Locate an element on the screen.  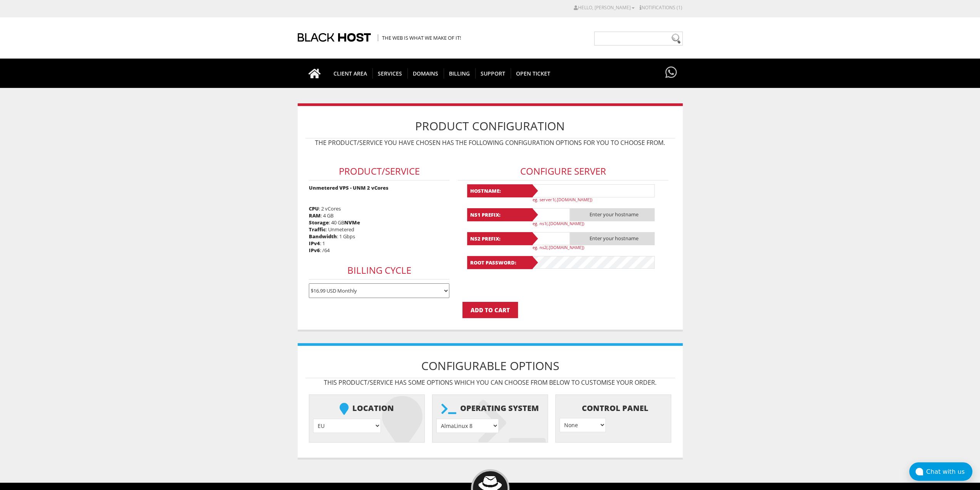
span: Billing is located at coordinates (459, 73).